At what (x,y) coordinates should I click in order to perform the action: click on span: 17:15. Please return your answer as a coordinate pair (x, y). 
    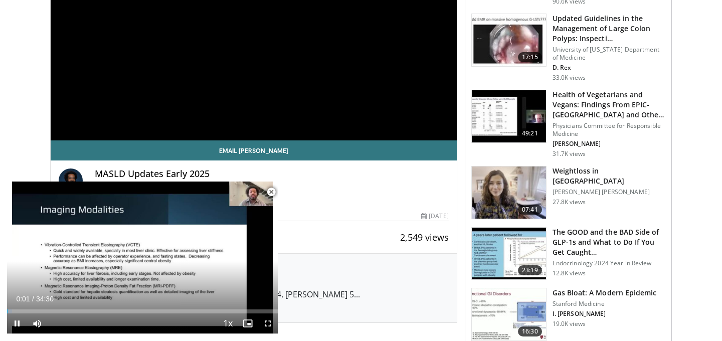
    Looking at the image, I should click on (530, 57).